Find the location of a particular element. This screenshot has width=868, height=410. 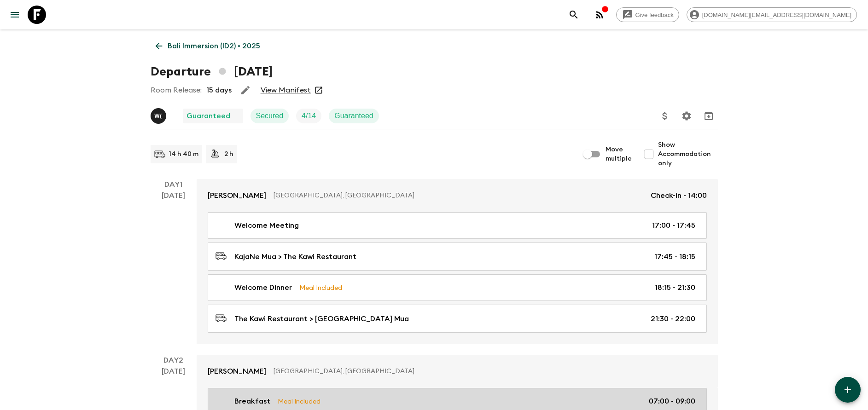

div: Secured is located at coordinates (270, 116).